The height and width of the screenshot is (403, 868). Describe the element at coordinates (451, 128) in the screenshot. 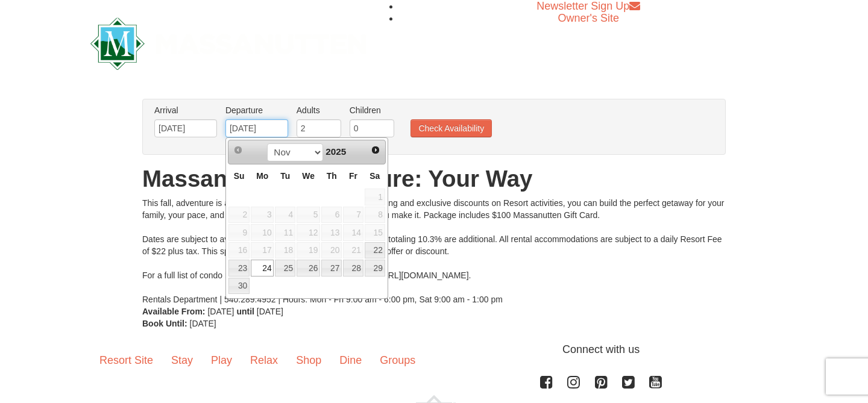

I see `button: Check Availability` at that location.